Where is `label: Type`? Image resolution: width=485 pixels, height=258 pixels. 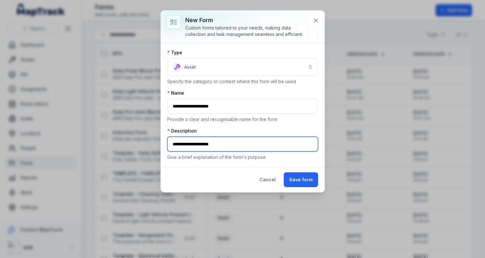 label: Type is located at coordinates (175, 53).